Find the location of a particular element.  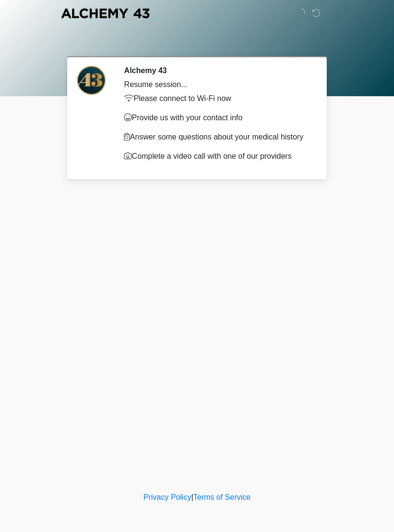

div: Resume session... is located at coordinates (216, 85).